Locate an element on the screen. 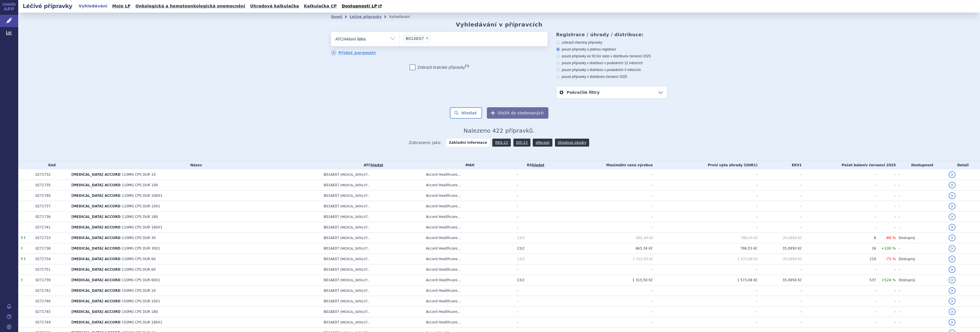 The image size is (980, 332). td: 35,0950 Kč is located at coordinates (780, 259).